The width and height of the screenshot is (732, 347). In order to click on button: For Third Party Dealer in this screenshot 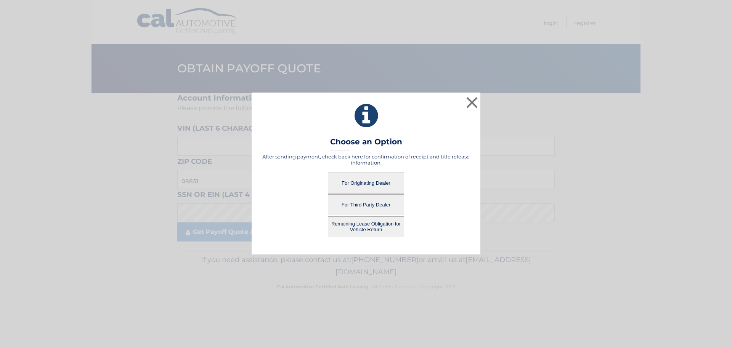, I will do `click(366, 205)`.